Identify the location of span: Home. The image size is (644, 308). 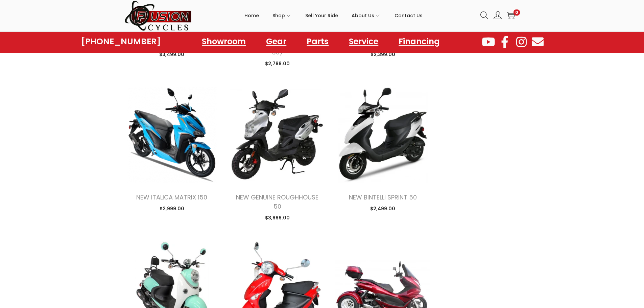
(251, 16).